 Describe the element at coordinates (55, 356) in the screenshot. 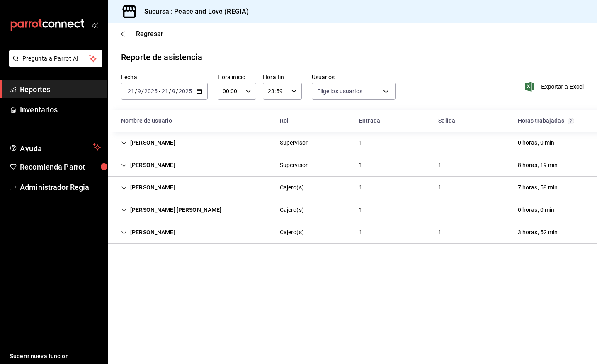

I see `span: Sugerir nueva función` at that location.